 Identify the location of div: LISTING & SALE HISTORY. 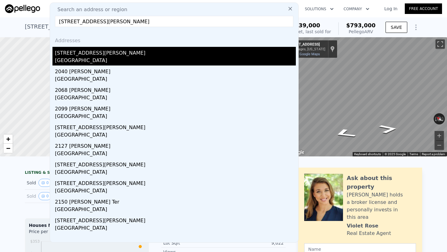
(87, 173).